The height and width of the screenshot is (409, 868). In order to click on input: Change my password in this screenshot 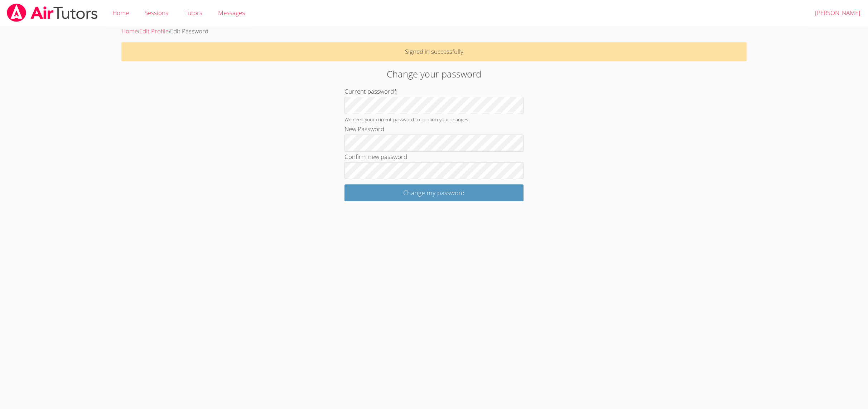, I will do `click(434, 192)`.